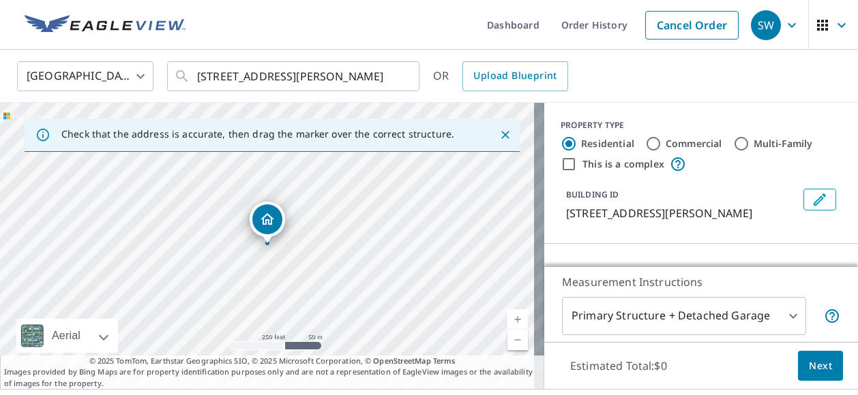 The height and width of the screenshot is (395, 858). Describe the element at coordinates (618, 366) in the screenshot. I see `p: Estimated Total: $0` at that location.